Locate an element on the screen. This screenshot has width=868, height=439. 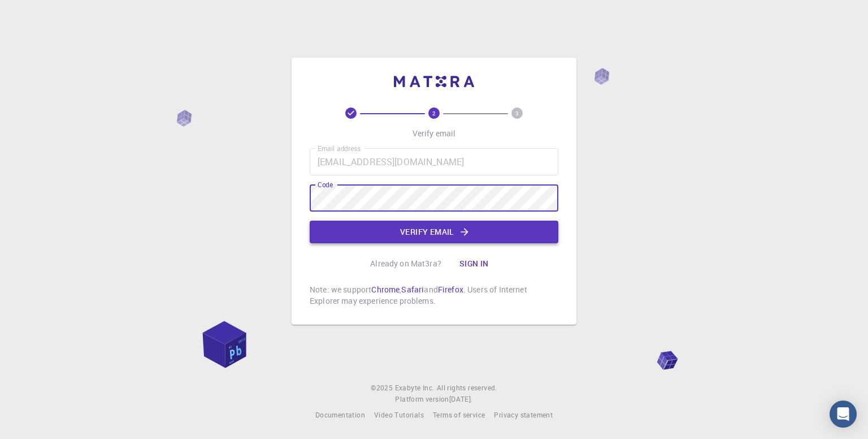
p: Verify email is located at coordinates (434, 134).